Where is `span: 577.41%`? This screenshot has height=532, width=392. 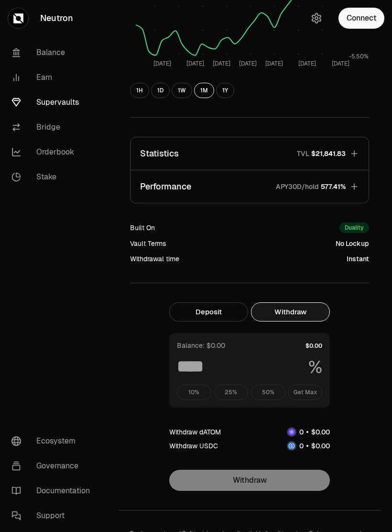 span: 577.41% is located at coordinates (333, 187).